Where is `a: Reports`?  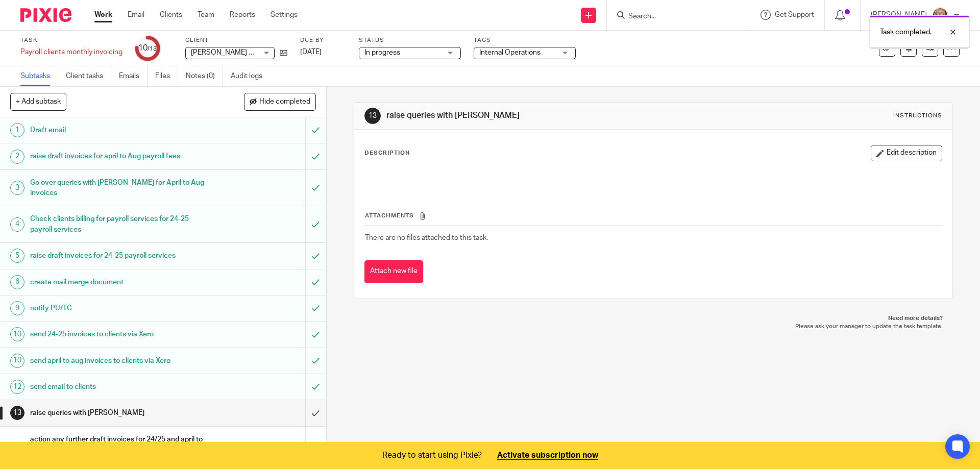 a: Reports is located at coordinates (243, 15).